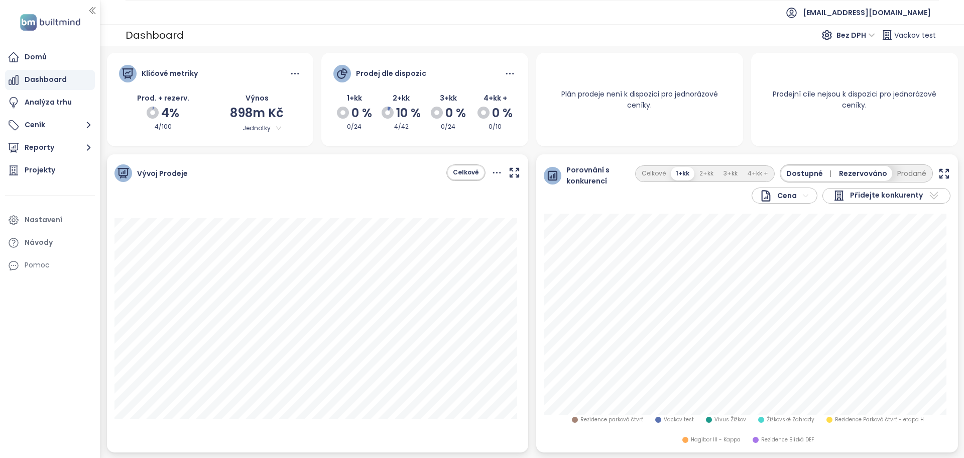  What do you see at coordinates (758, 173) in the screenshot?
I see `button: 4+kk +` at bounding box center [758, 173].